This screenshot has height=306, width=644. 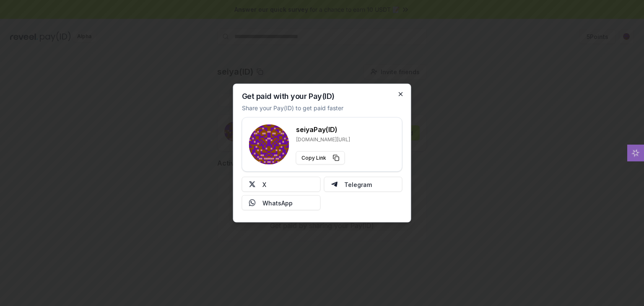 I want to click on button: X, so click(x=281, y=184).